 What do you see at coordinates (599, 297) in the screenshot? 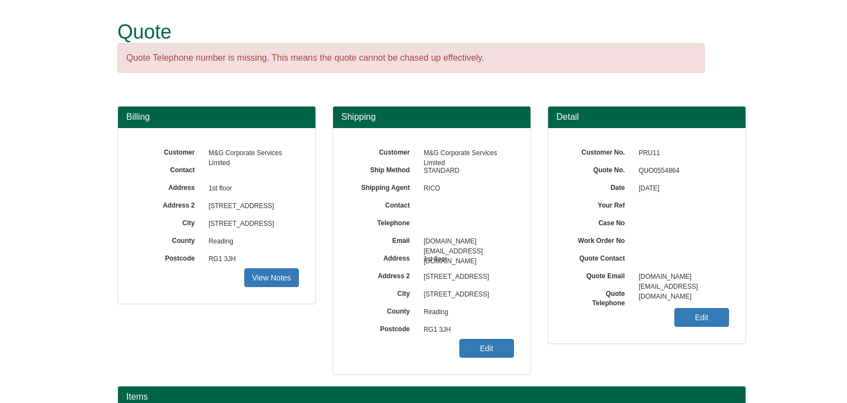
I see `label: Quote Telephone` at bounding box center [599, 297].